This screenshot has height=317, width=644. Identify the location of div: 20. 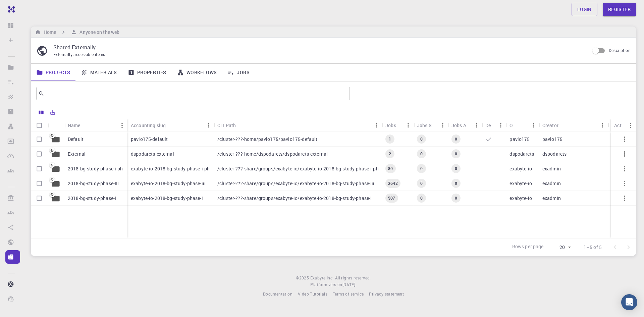
(560, 247).